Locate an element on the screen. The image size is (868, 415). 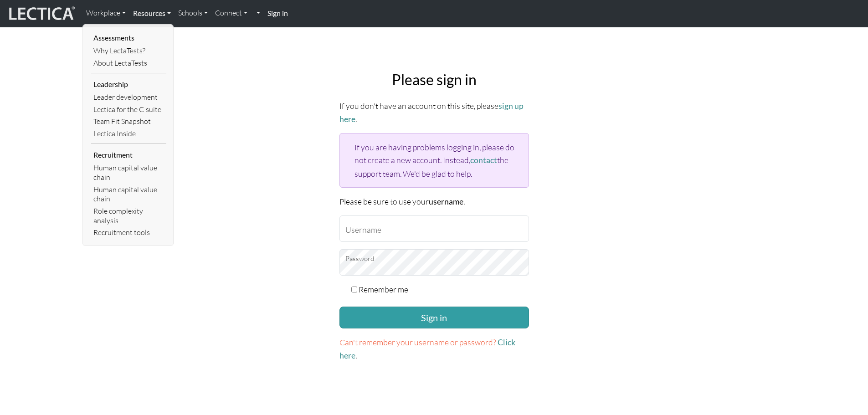
a: Leader development is located at coordinates (129, 97).